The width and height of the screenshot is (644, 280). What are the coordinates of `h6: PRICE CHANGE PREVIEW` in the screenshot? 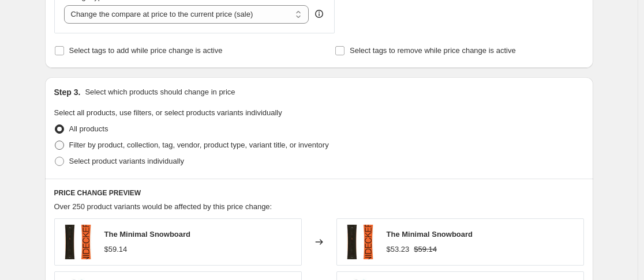 It's located at (319, 193).